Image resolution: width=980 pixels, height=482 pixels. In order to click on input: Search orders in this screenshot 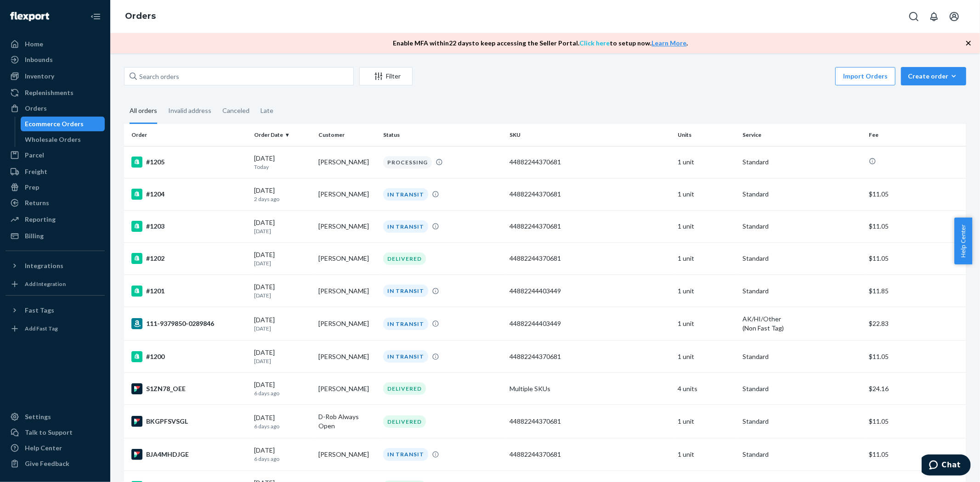, I will do `click(239, 76)`.